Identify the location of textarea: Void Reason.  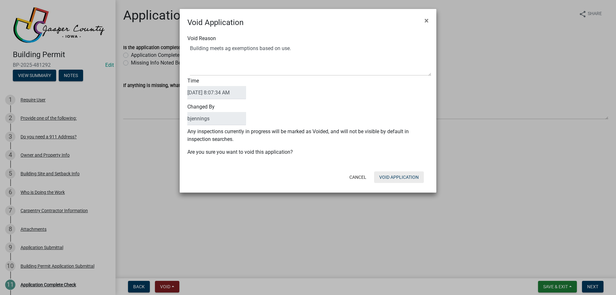
(310, 60).